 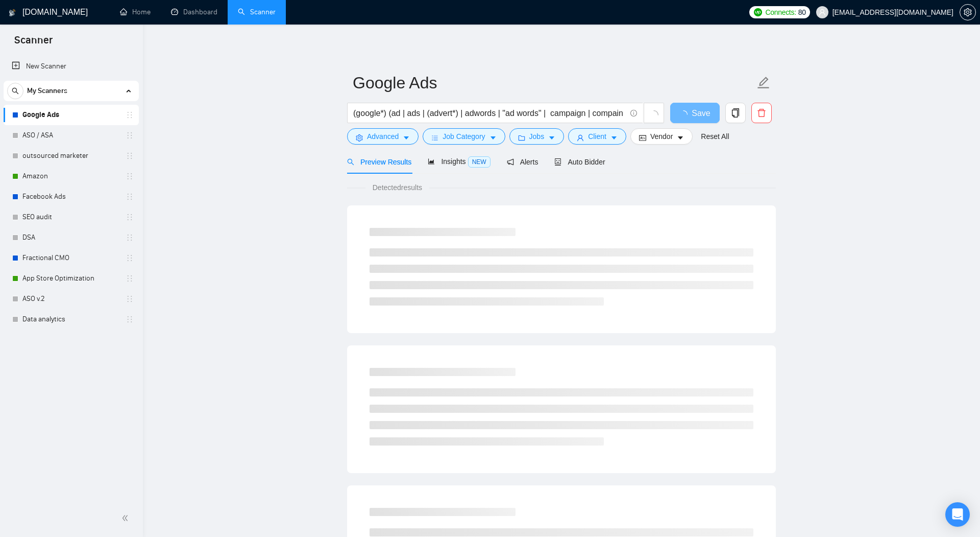 What do you see at coordinates (397, 187) in the screenshot?
I see `span: Detected results` at bounding box center [397, 187].